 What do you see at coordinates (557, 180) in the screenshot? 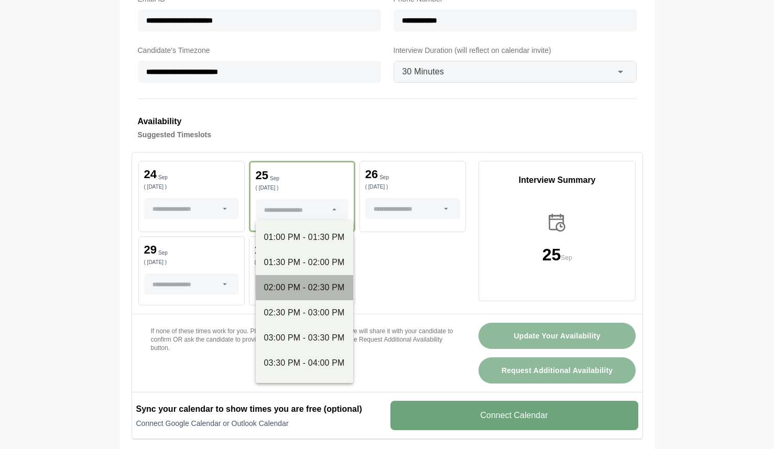
I see `p: Interview Summary` at bounding box center [557, 180].